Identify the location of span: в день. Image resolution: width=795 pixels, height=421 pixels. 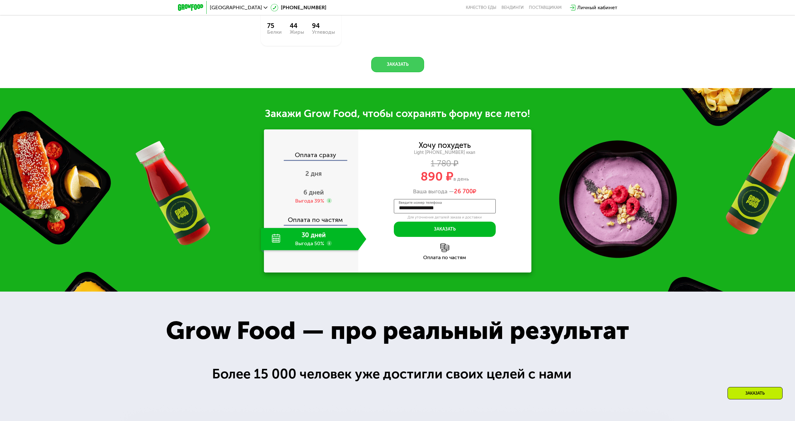
(461, 179).